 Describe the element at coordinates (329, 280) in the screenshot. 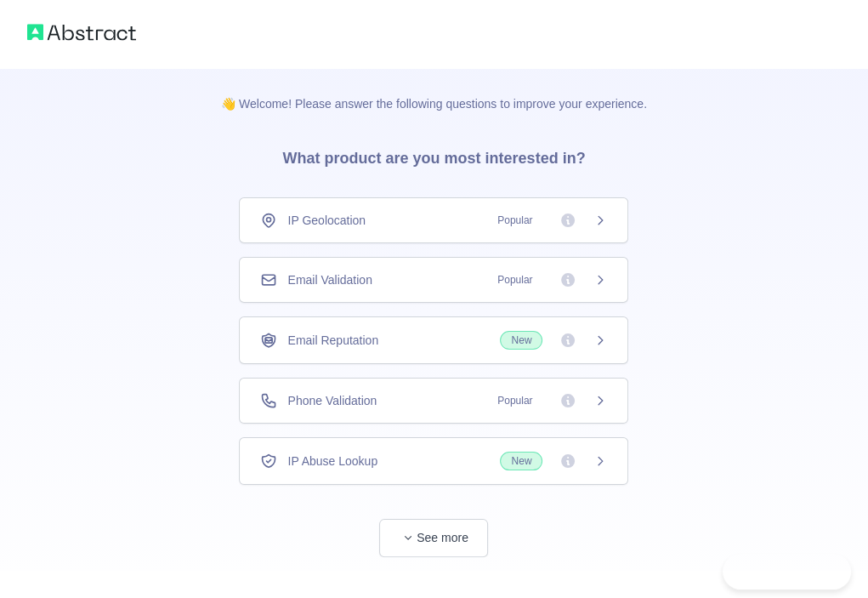

I see `span: Email Validation` at that location.